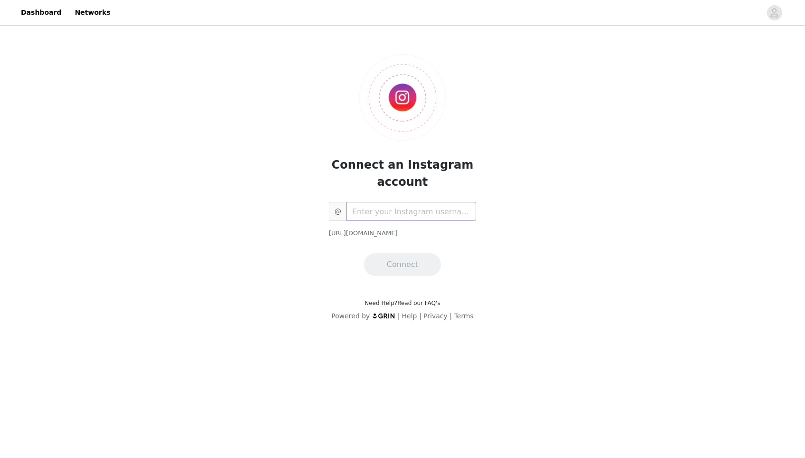  What do you see at coordinates (409, 316) in the screenshot?
I see `a: Help` at bounding box center [409, 316].